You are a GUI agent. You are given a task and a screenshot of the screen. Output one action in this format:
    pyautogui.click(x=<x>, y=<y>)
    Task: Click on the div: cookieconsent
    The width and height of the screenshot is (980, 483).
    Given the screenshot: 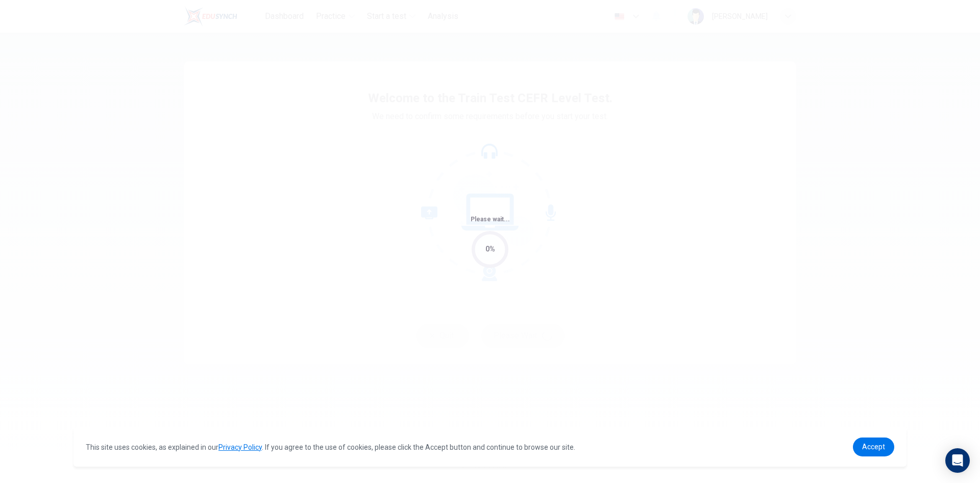 What is the action you would take?
    pyautogui.click(x=490, y=447)
    